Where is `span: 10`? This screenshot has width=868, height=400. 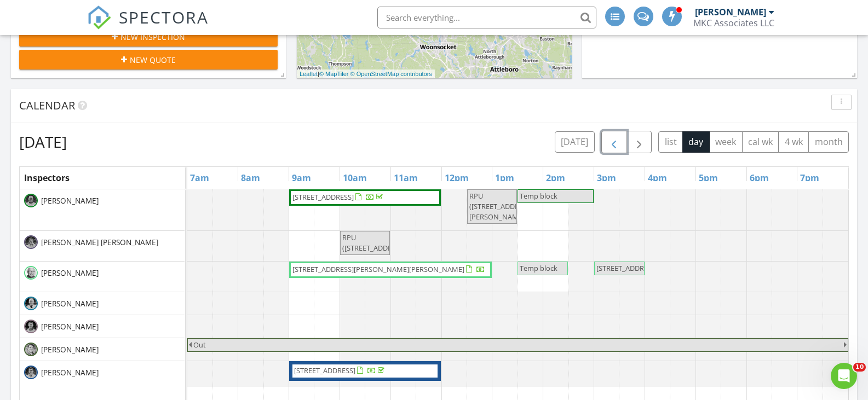 span: 10 is located at coordinates (859, 368).